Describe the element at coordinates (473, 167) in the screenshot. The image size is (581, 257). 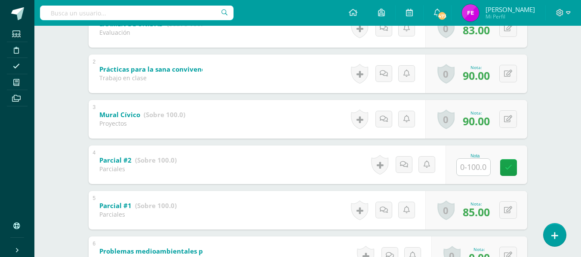
I see `input: 0-100.0` at that location.